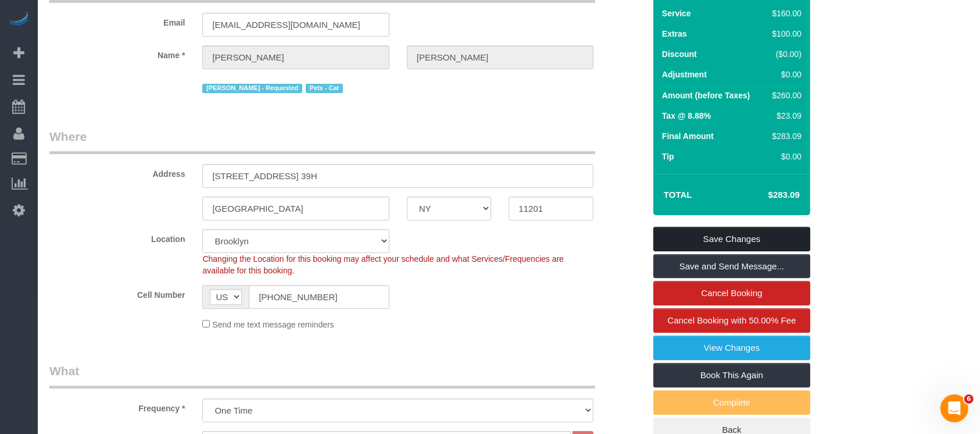 The width and height of the screenshot is (980, 434). Describe the element at coordinates (679, 54) in the screenshot. I see `label: Discount` at that location.